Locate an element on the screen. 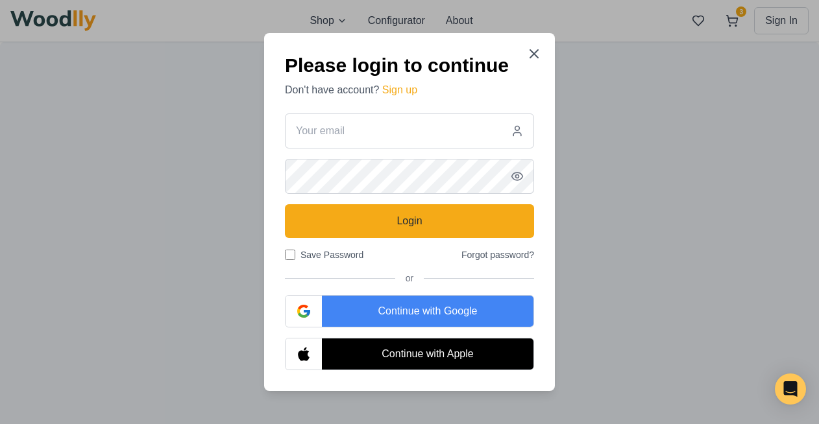 The image size is (819, 424). button: Continue with Google is located at coordinates (409, 311).